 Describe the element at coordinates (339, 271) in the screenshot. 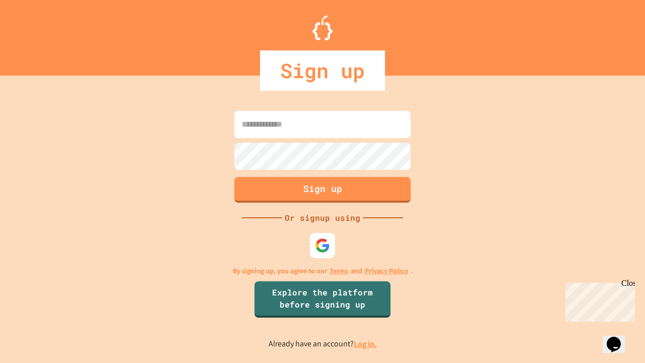

I see `a: Terms` at that location.